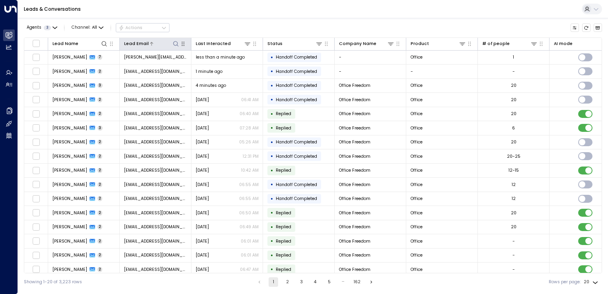  I want to click on span: 7, so click(100, 57).